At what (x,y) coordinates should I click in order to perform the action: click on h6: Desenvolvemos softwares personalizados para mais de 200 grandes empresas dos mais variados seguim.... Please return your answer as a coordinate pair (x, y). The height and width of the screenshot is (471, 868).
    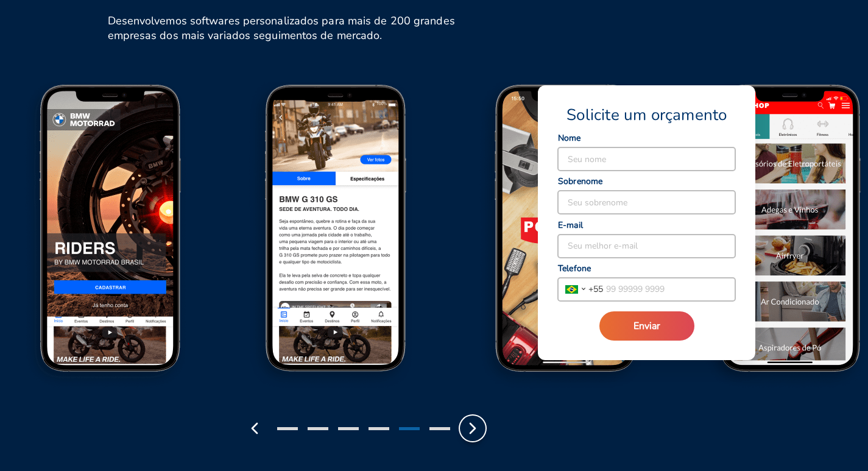
    Looking at the image, I should click on (287, 28).